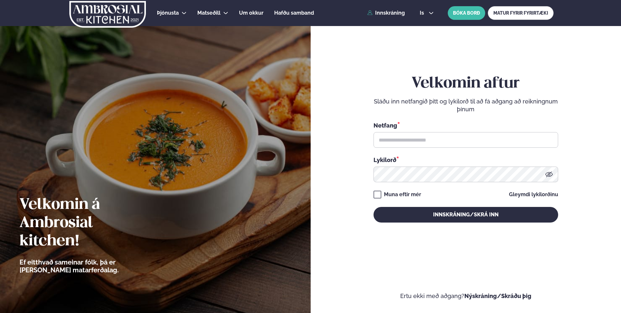 This screenshot has width=621, height=313. What do you see at coordinates (386, 13) in the screenshot?
I see `a: Innskráning` at bounding box center [386, 13].